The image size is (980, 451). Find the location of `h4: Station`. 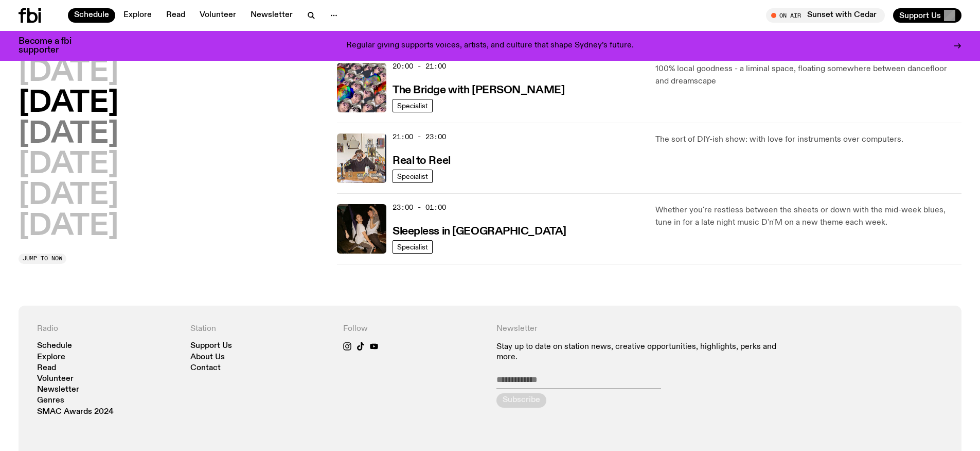

h4: Station is located at coordinates (261, 329).